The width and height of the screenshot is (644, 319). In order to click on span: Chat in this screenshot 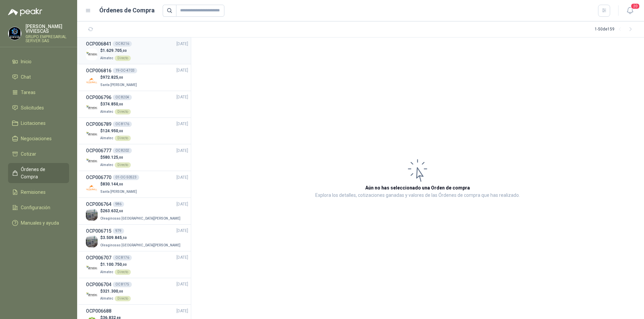, I will do `click(26, 77)`.